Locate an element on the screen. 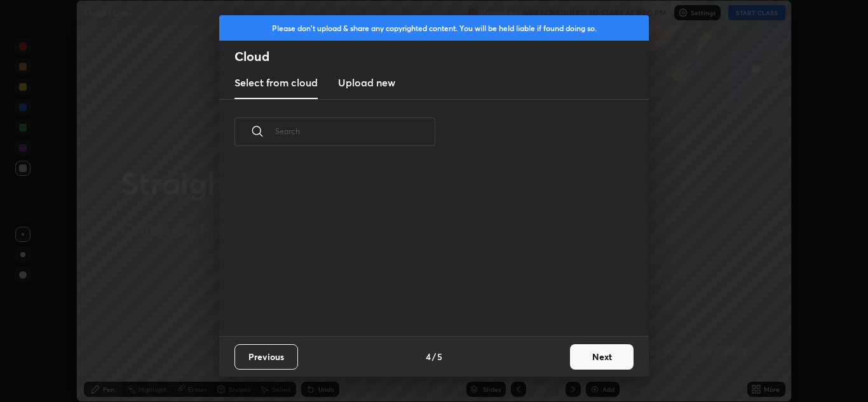 The image size is (868, 402). button: Previous is located at coordinates (266, 357).